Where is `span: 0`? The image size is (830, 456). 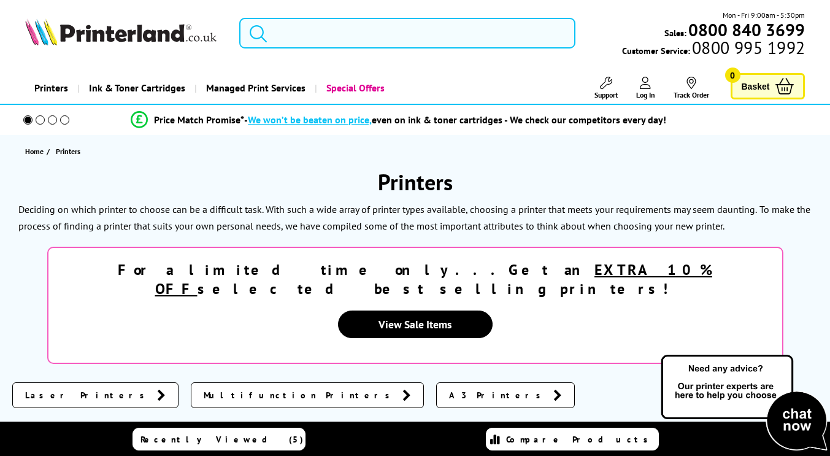 span: 0 is located at coordinates (732, 75).